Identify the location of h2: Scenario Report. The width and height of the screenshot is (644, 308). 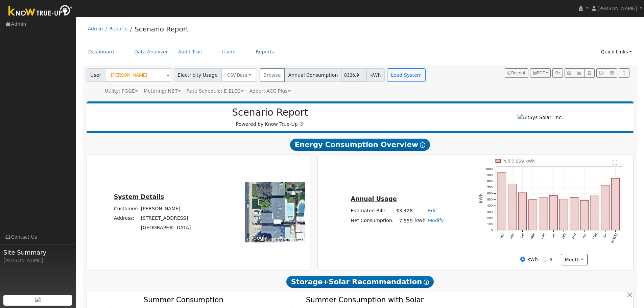
(270, 112).